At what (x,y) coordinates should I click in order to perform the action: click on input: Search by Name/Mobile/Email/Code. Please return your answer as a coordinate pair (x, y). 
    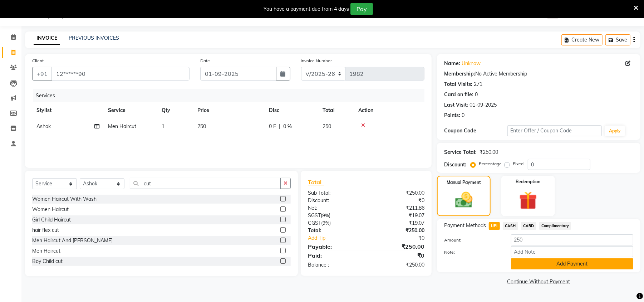
    Looking at the image, I should click on (121, 74).